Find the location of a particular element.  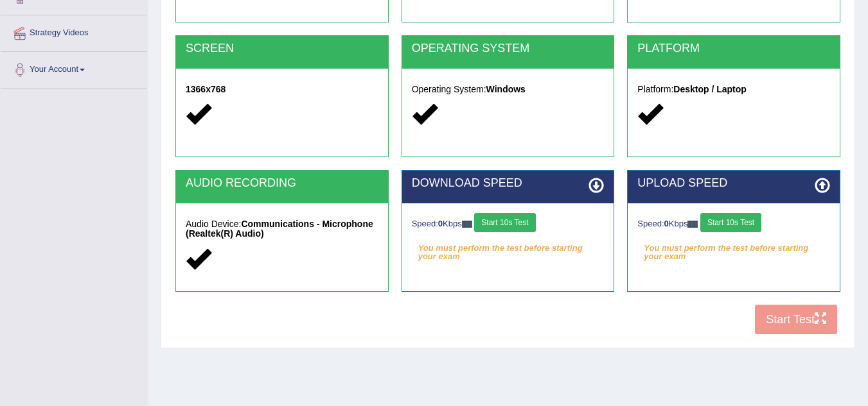

h2: PLATFORM is located at coordinates (734, 49).